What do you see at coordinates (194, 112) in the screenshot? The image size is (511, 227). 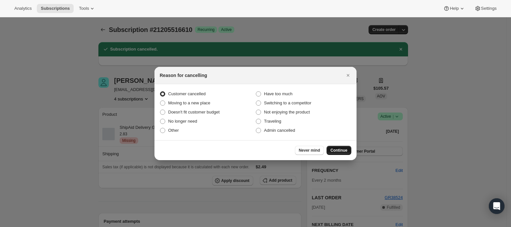 I see `span: Doesn't fit customer budget` at bounding box center [194, 112].